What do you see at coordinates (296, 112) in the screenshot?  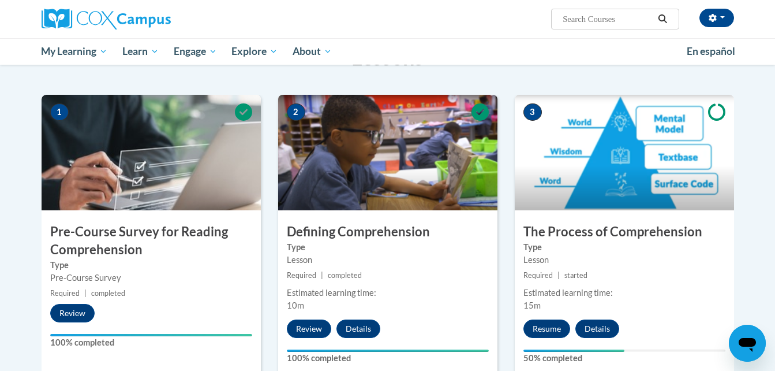 I see `span: 2` at bounding box center [296, 112].